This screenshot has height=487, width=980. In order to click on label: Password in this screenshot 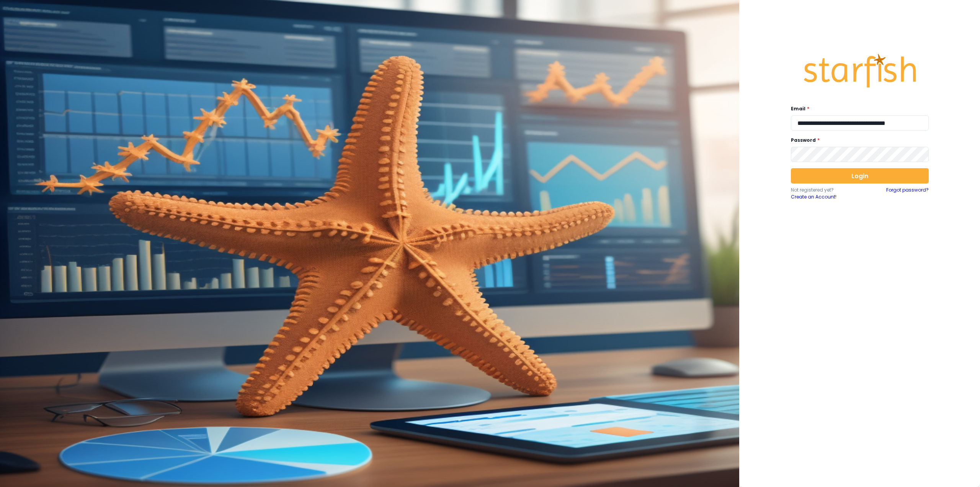, I will do `click(857, 140)`.